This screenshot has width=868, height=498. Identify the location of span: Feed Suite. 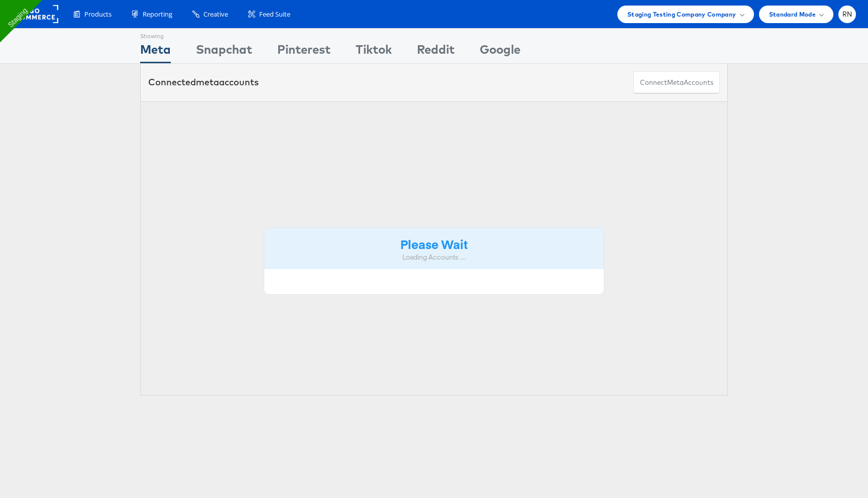
(275, 14).